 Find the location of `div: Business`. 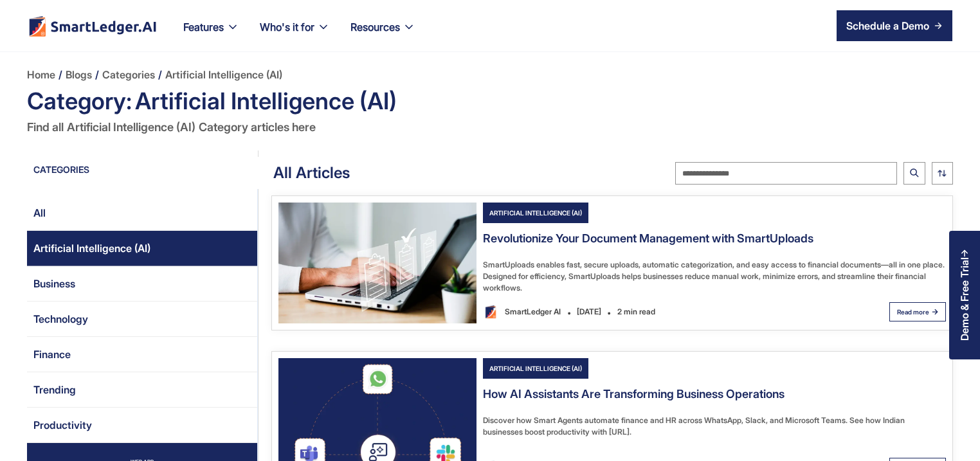

div: Business is located at coordinates (54, 284).